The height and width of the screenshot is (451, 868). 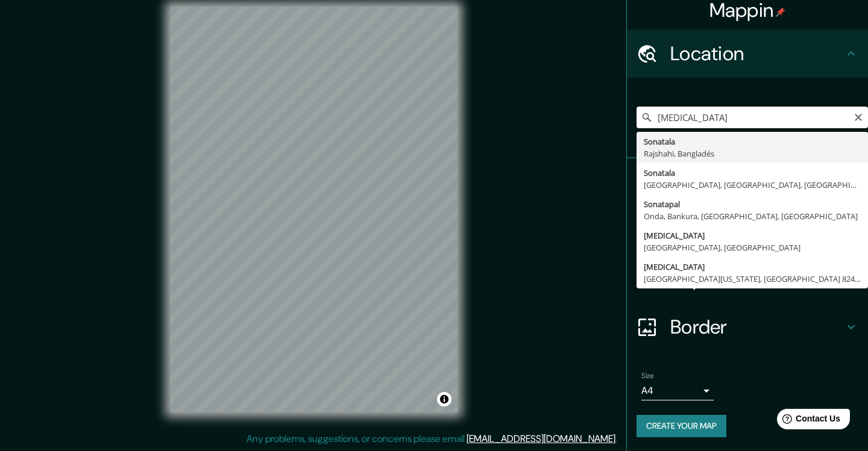 I want to click on input: Pick your city or area, so click(x=752, y=117).